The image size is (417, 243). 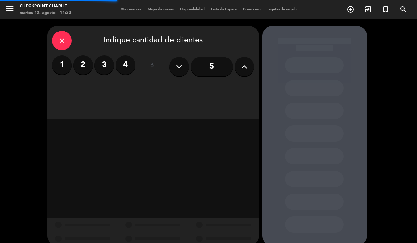 What do you see at coordinates (385, 9) in the screenshot?
I see `i: turned_in_not` at bounding box center [385, 9].